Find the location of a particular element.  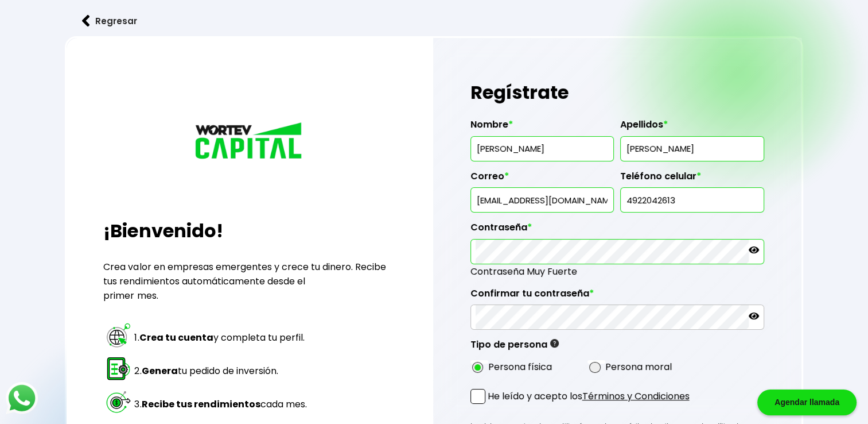

a: Términos y Condiciones is located at coordinates (636, 396).